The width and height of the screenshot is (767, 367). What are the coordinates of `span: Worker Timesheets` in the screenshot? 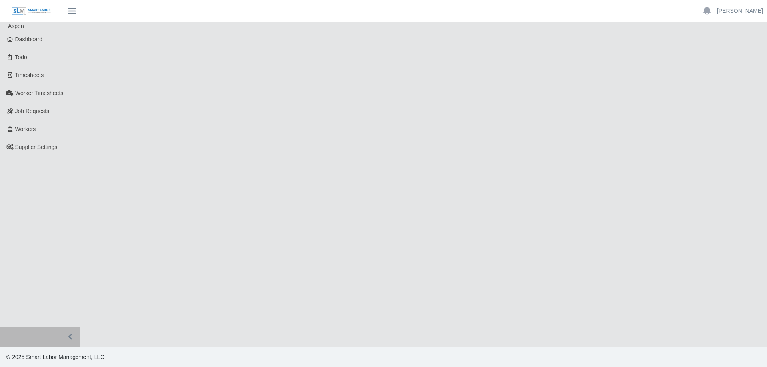 It's located at (39, 93).